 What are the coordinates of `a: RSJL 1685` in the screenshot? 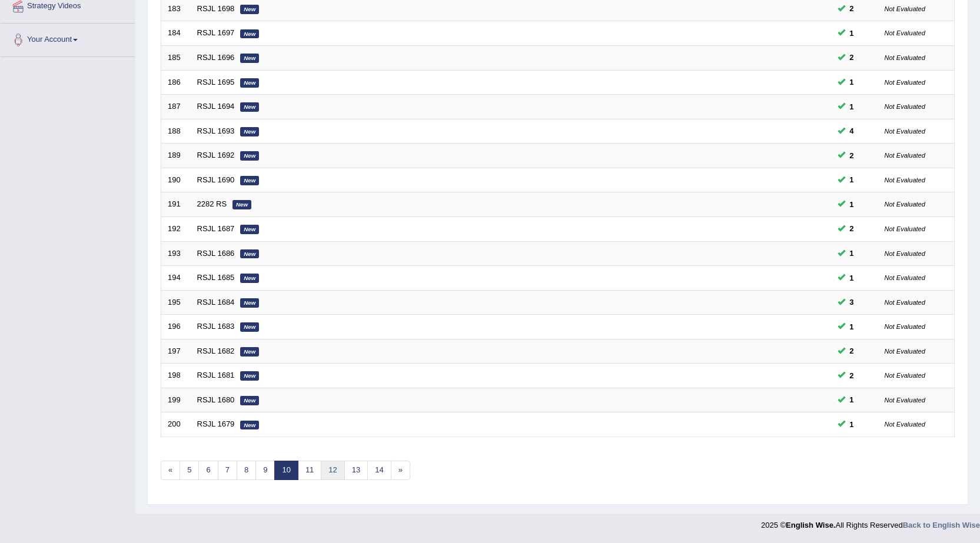 It's located at (216, 277).